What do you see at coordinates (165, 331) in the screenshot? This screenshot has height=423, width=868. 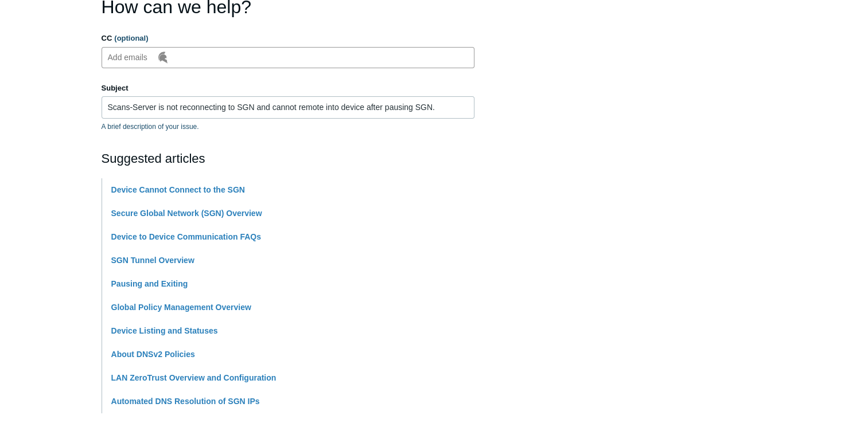 I see `a: Device Listing and Statuses` at bounding box center [165, 331].